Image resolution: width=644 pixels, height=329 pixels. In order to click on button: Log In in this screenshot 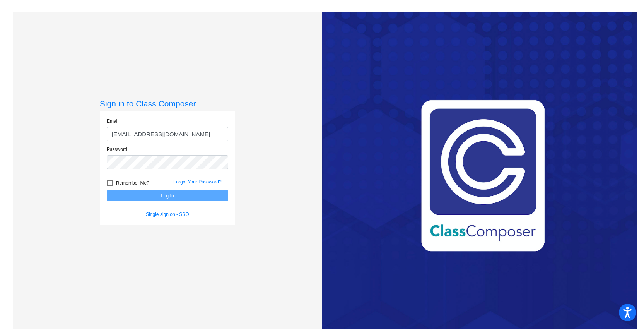, I will do `click(167, 196)`.